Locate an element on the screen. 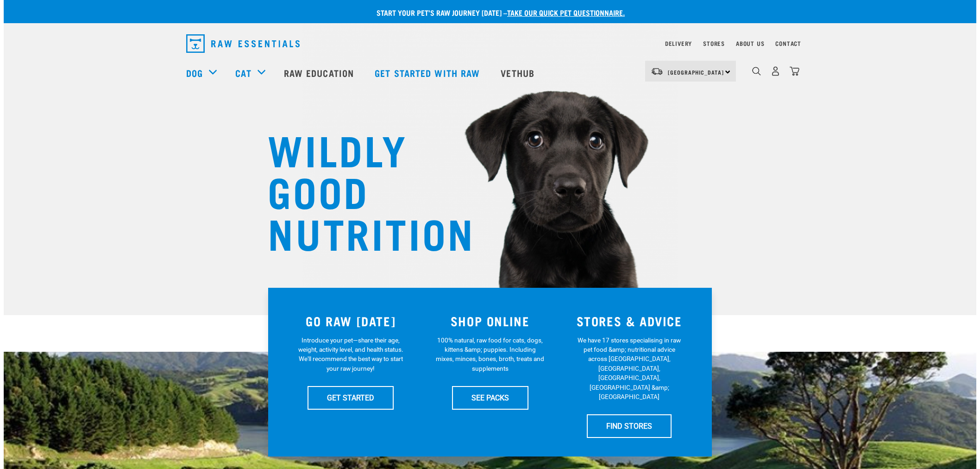 This screenshot has height=469, width=980. a: Raw Education is located at coordinates (320, 73).